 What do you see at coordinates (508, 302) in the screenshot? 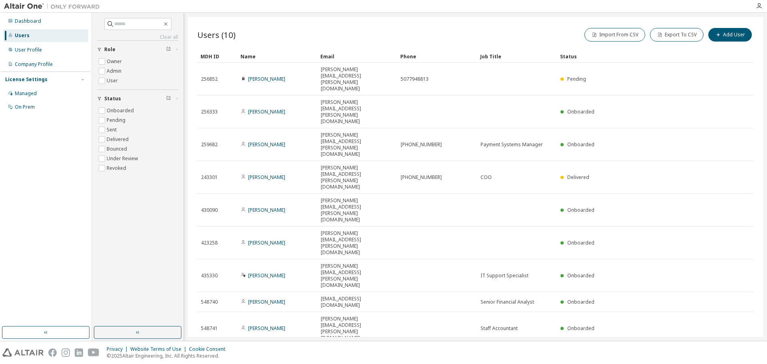
I see `span: Senior Financial Analyst` at bounding box center [508, 302].